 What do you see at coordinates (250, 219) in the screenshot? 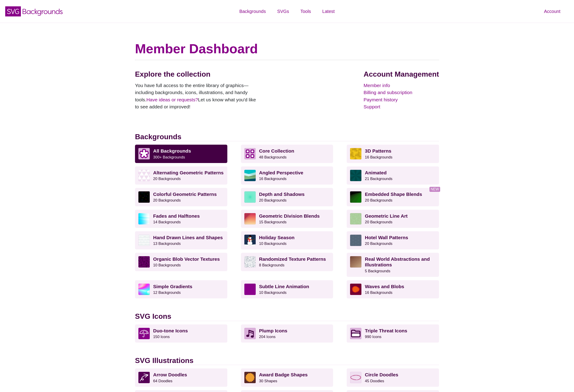
I see `img: red-to-yellow gradient large pixel grid` at bounding box center [250, 219].